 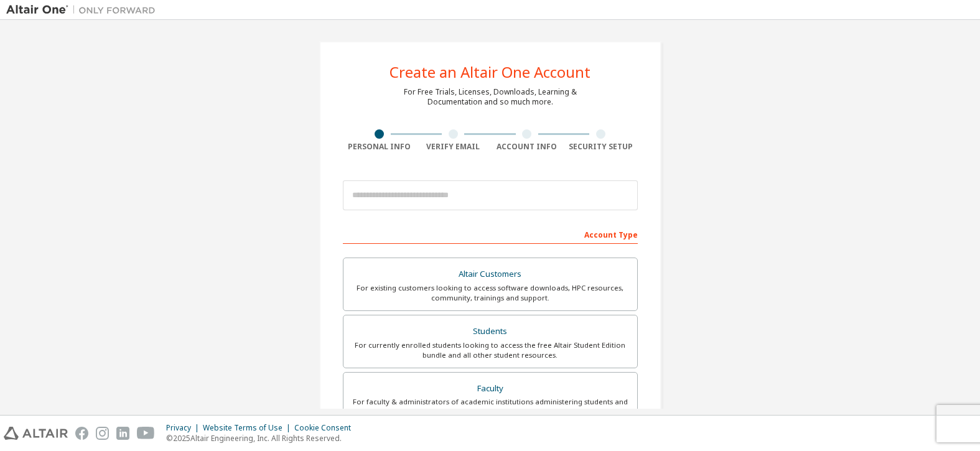 I want to click on div: Faculty, so click(x=491, y=389).